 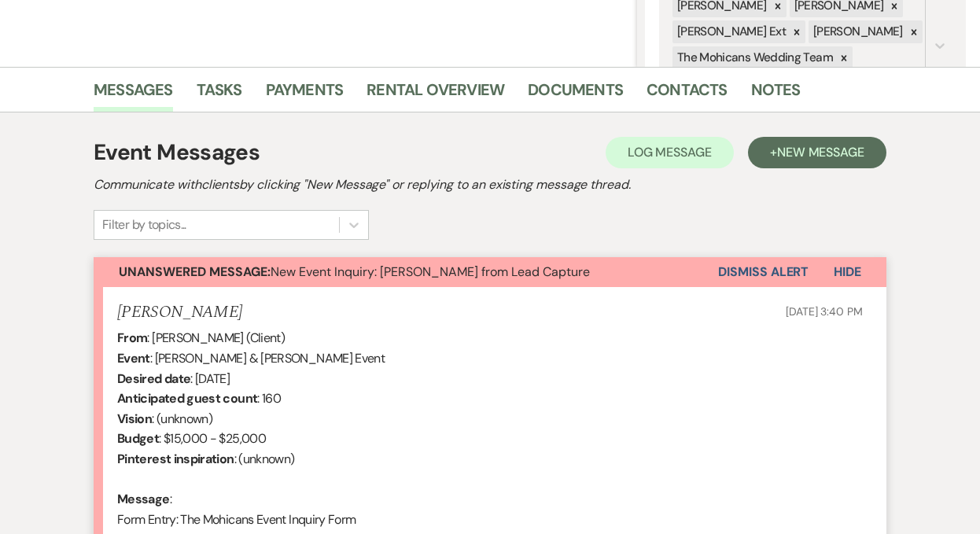 I want to click on button: Hide, so click(x=847, y=272).